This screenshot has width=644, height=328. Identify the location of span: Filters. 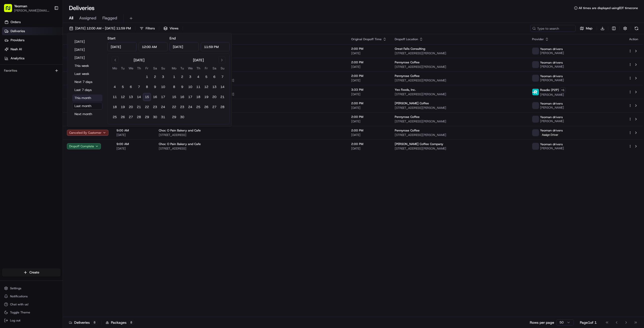
(150, 28).